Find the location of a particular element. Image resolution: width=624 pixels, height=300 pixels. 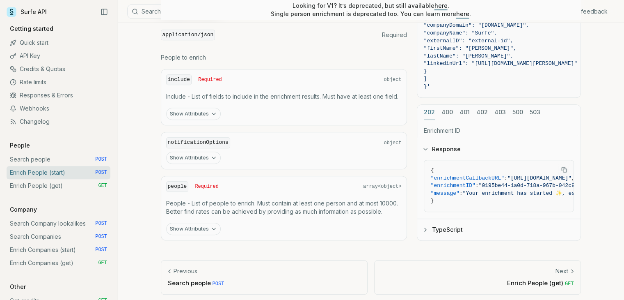

code: notificationOptions is located at coordinates (198, 142).